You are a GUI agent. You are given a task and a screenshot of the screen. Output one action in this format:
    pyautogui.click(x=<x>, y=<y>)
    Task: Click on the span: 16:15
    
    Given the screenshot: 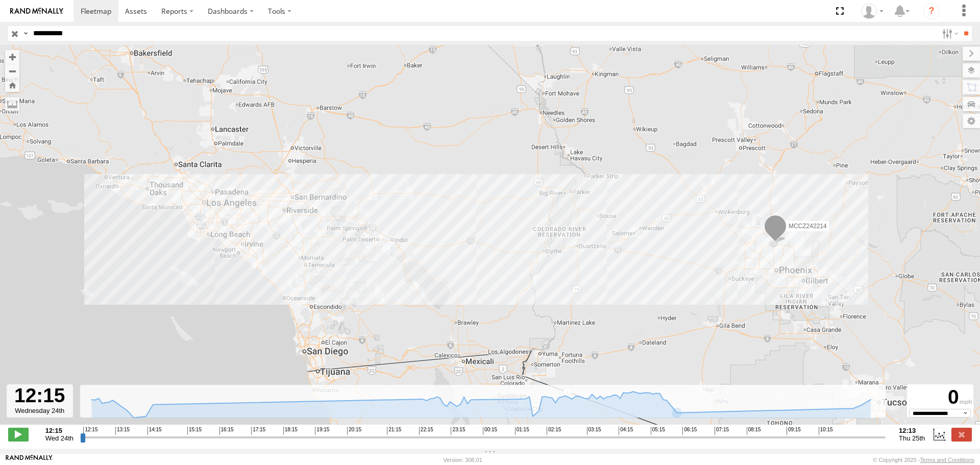 What is the action you would take?
    pyautogui.click(x=227, y=431)
    